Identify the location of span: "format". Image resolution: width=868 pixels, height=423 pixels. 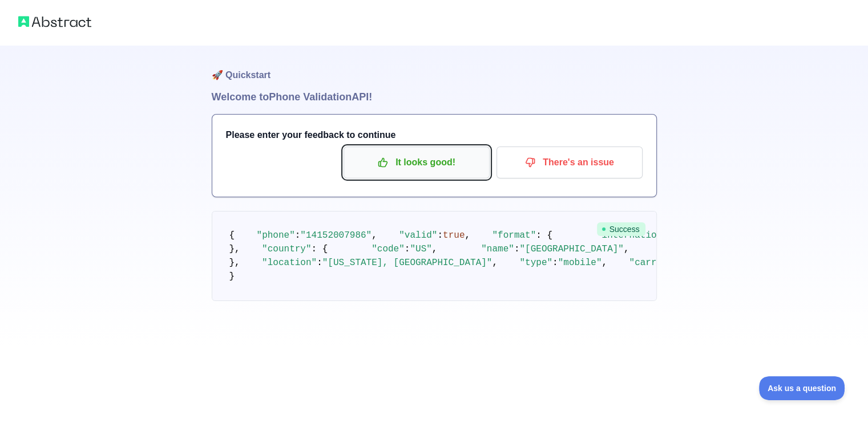
(514, 236).